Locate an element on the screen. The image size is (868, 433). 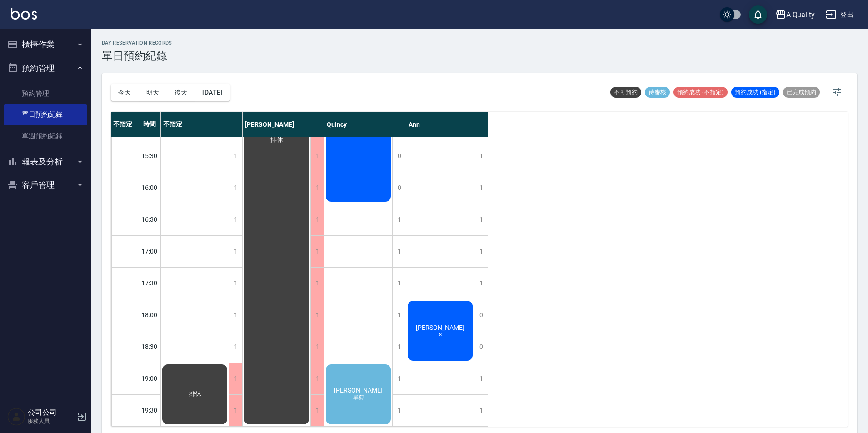
p: 服務人員 is located at coordinates (51, 421).